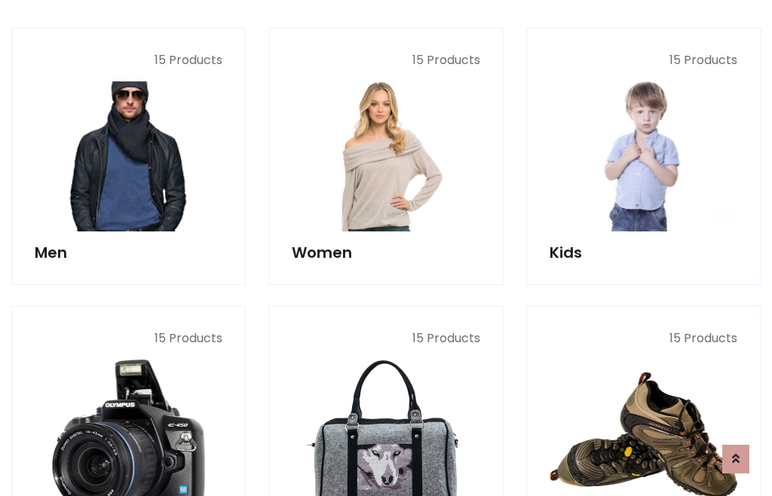  What do you see at coordinates (385, 253) in the screenshot?
I see `h5: Women` at bounding box center [385, 253].